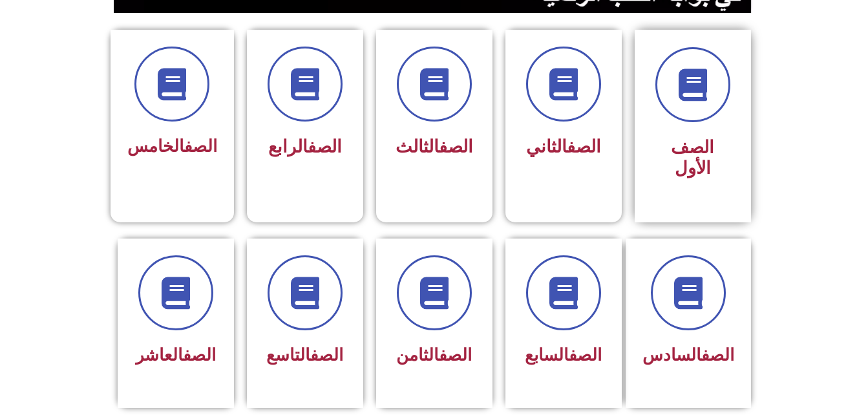 The width and height of the screenshot is (868, 415). I want to click on span: العاشر, so click(176, 355).